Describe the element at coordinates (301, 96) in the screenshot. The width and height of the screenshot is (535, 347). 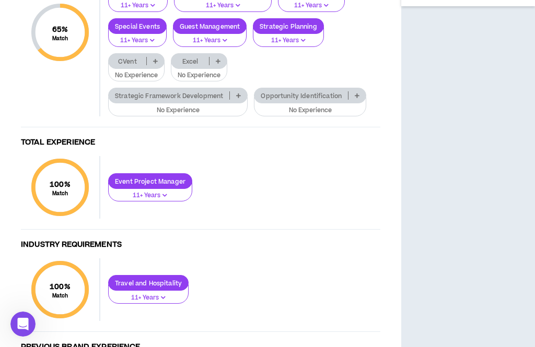
I see `p: Opportunity Identification` at that location.